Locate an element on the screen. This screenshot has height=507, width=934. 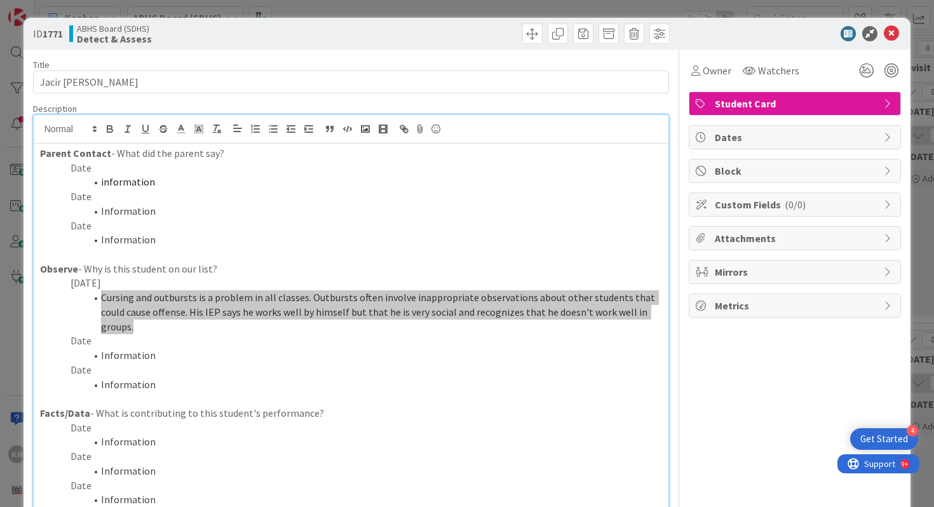
p: - What did the parent say? is located at coordinates (351, 153).